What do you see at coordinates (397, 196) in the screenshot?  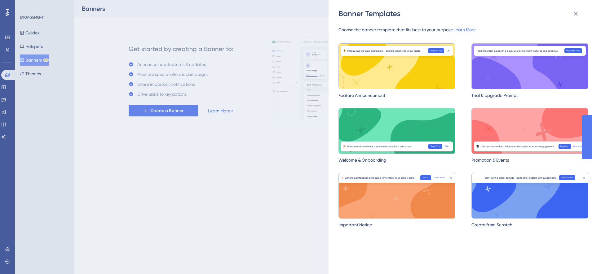 I see `img: Important Notice` at bounding box center [397, 196].